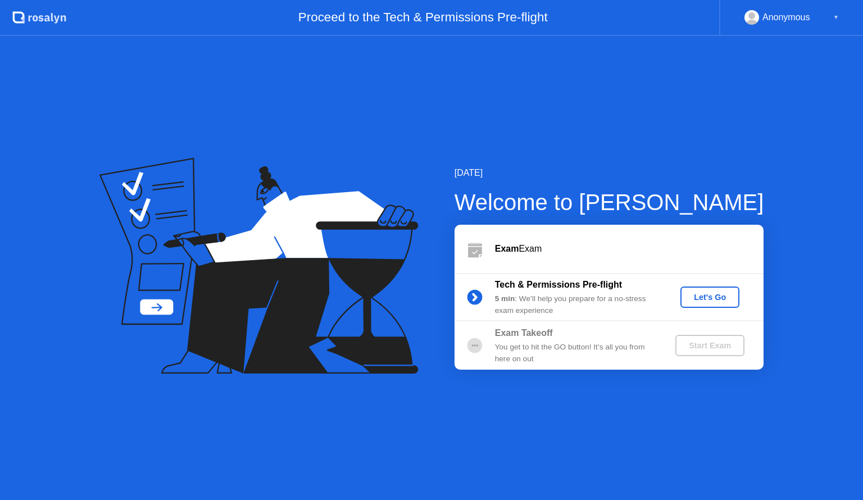  Describe the element at coordinates (786, 17) in the screenshot. I see `div: Anonymous` at that location.